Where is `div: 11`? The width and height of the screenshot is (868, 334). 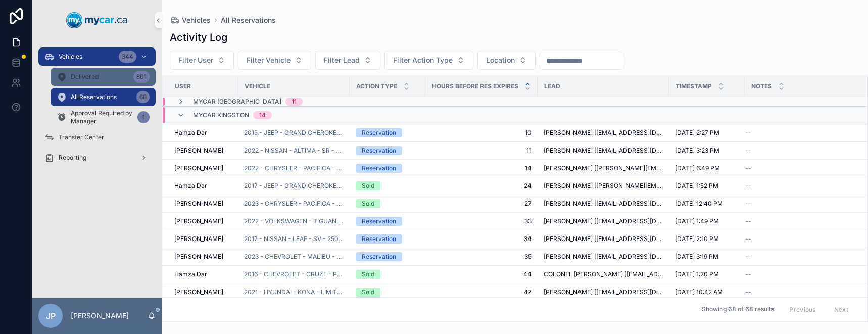 div: 11 is located at coordinates (294, 101).